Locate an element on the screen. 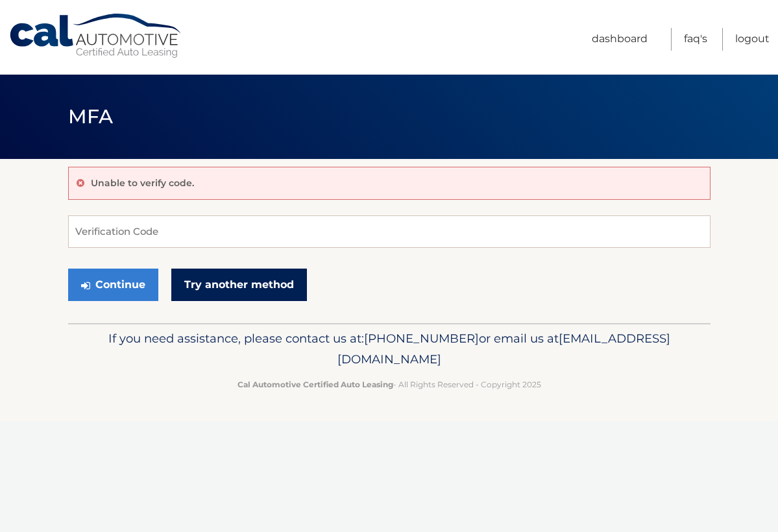 The image size is (778, 532). a: Cal Automotive is located at coordinates (96, 35).